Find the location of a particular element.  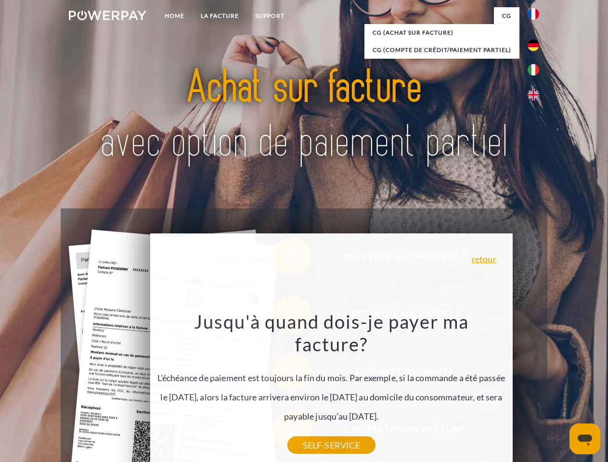

a: LA FACTURE is located at coordinates (220, 16).